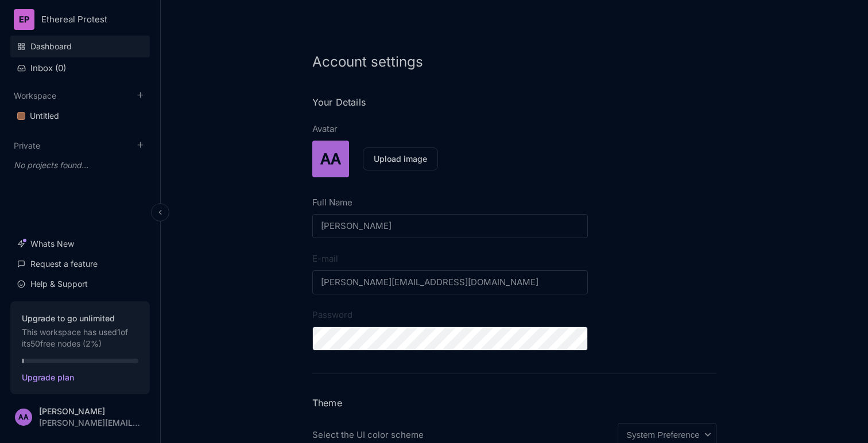  What do you see at coordinates (80, 46) in the screenshot?
I see `a: Dashboard` at bounding box center [80, 46].